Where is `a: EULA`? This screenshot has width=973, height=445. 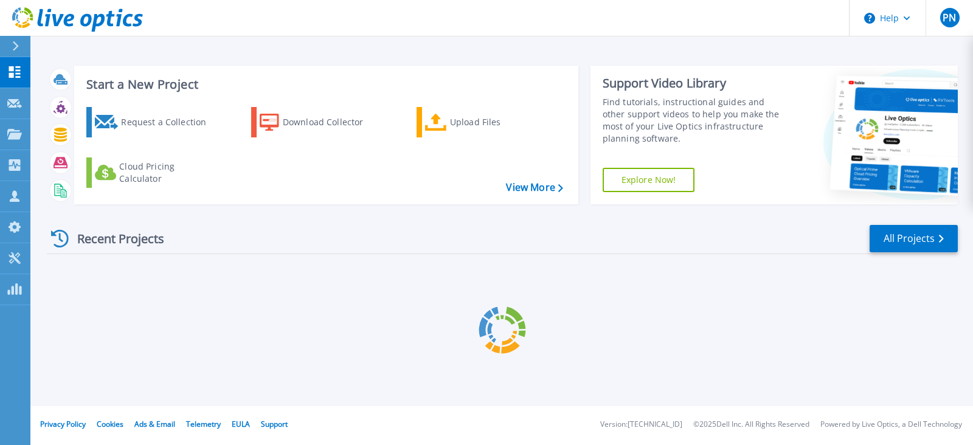 a: EULA is located at coordinates (241, 424).